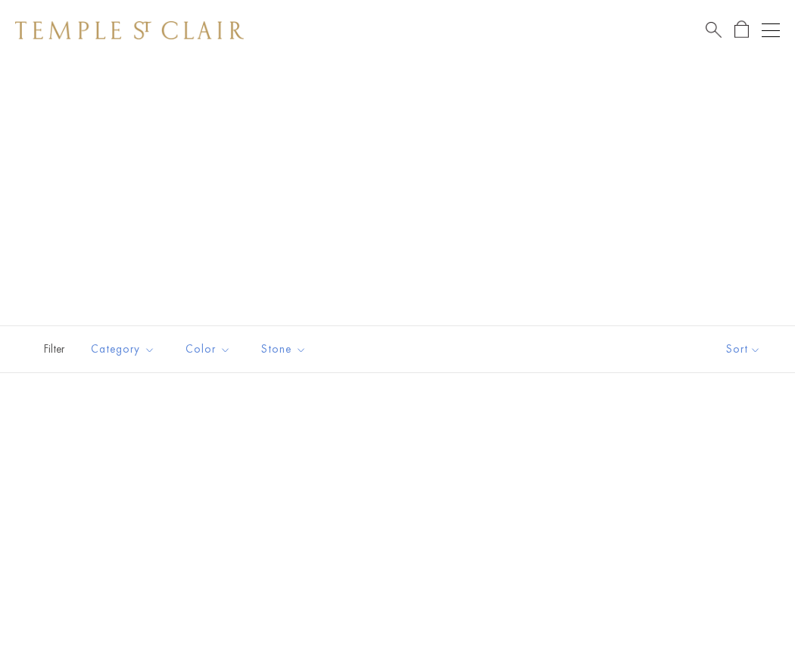  I want to click on span: Stone, so click(286, 349).